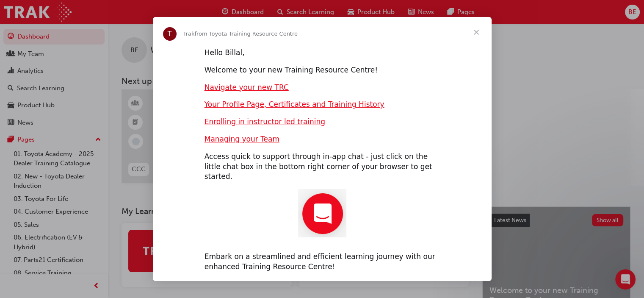 The image size is (644, 298). I want to click on div: Hello Billal,, so click(322, 53).